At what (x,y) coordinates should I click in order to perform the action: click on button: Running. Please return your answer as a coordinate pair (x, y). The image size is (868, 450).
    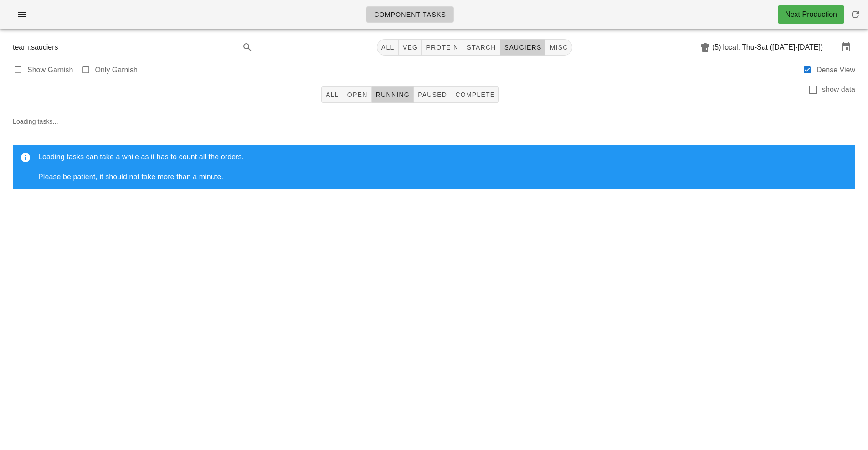
    Looking at the image, I should click on (393, 95).